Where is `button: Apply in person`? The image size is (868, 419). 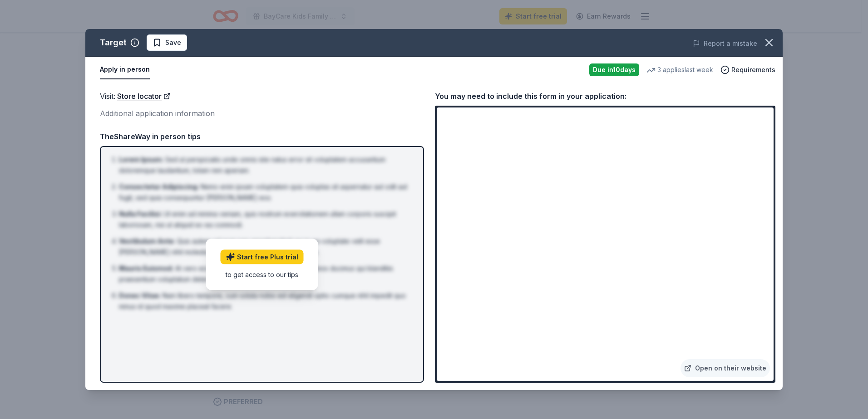 button: Apply in person is located at coordinates (125, 70).